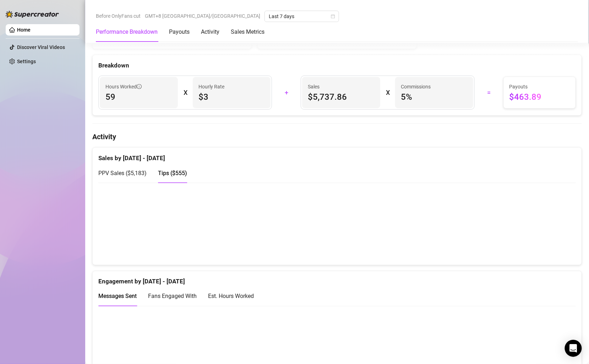  Describe the element at coordinates (173, 173) in the screenshot. I see `span: Tips ( $555 )` at that location.